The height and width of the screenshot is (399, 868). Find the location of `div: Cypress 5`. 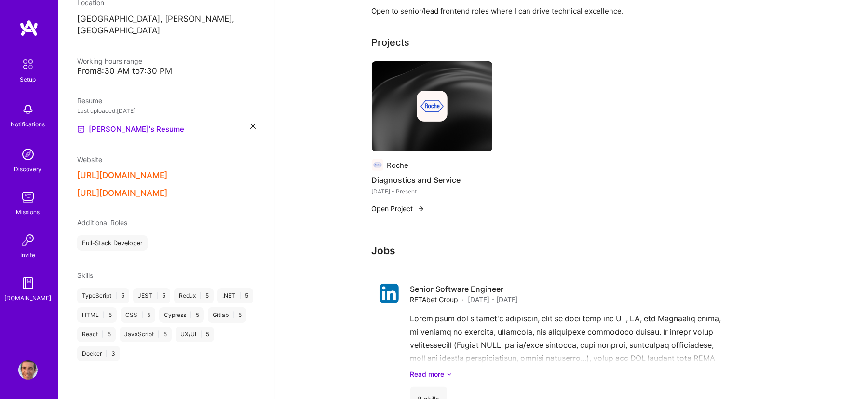

div: Cypress 5 is located at coordinates (181, 315).